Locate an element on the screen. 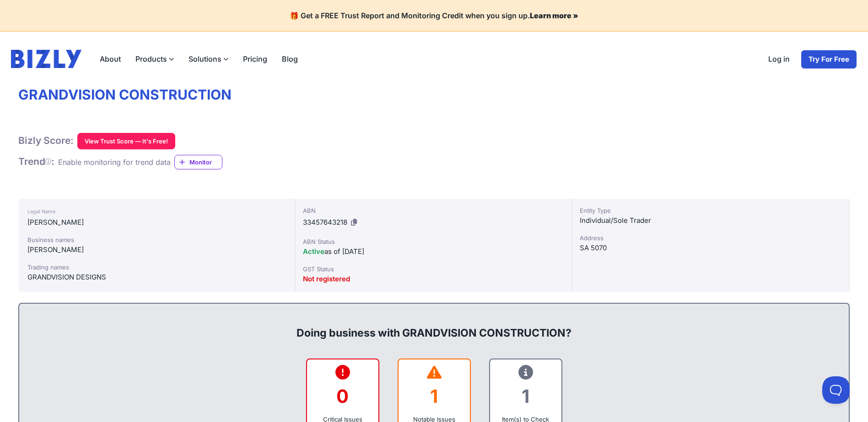  div: Entity Type is located at coordinates (710, 211).